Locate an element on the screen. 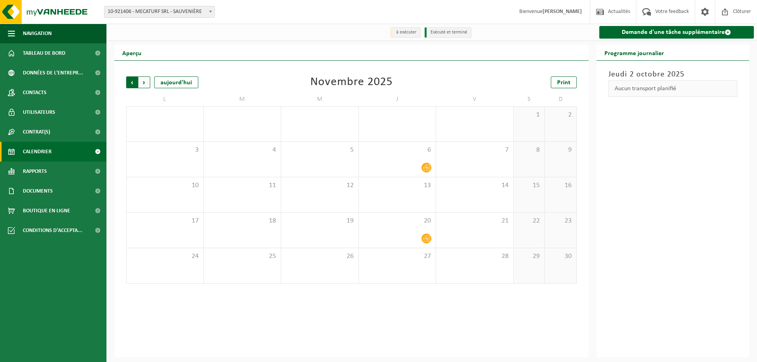 Image resolution: width=757 pixels, height=362 pixels. span: 8 is located at coordinates (529, 150).